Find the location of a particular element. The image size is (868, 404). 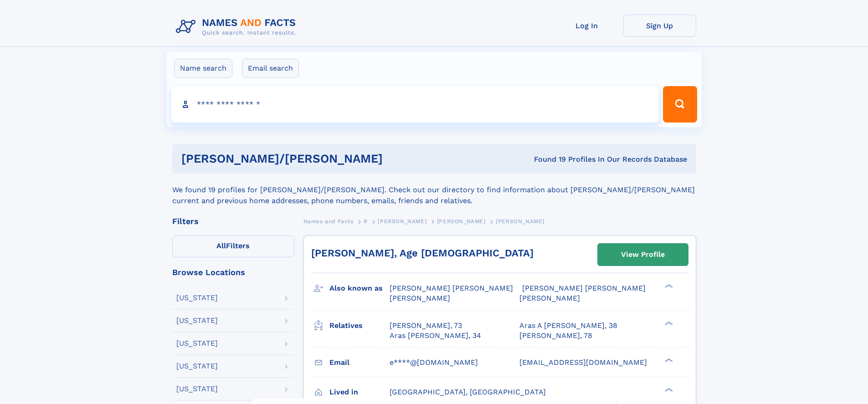

div: Found 19 Profiles In Our Records Database is located at coordinates (573, 160).